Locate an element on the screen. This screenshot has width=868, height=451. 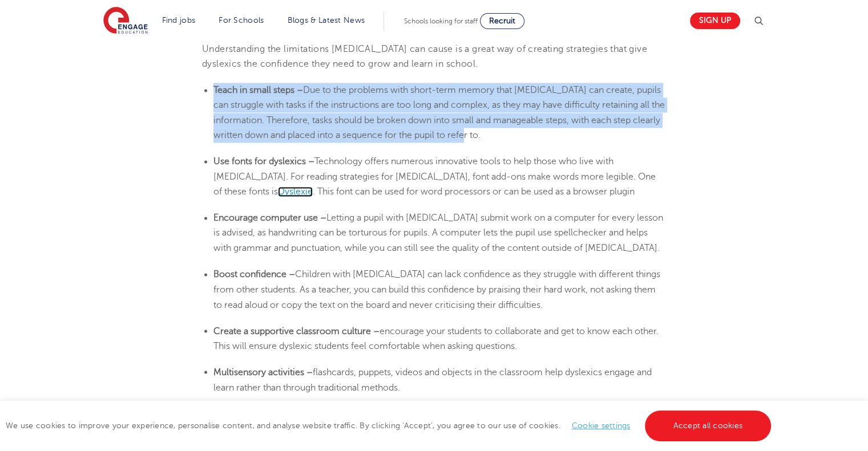
b: Encourage computer use is located at coordinates (265, 218).